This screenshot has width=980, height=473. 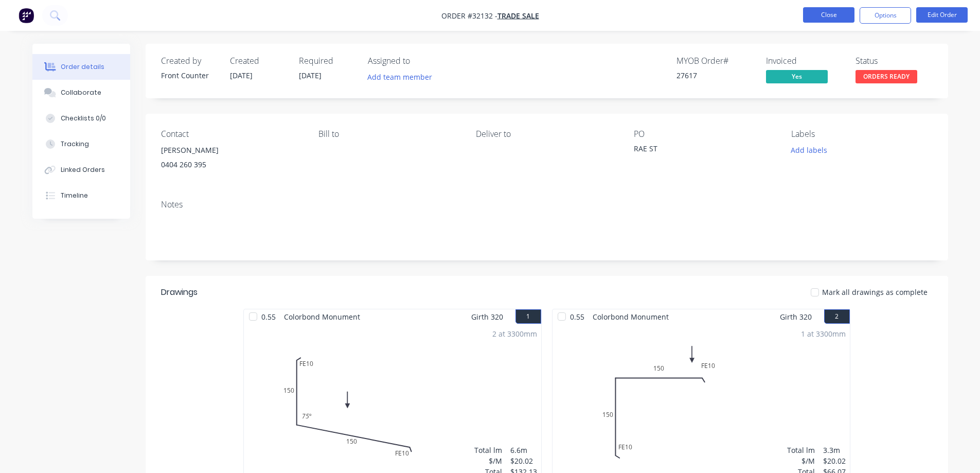 What do you see at coordinates (328, 61) in the screenshot?
I see `div: Required` at bounding box center [328, 61].